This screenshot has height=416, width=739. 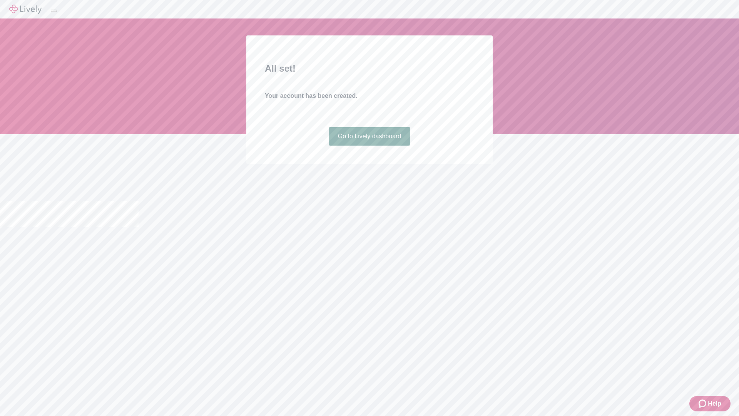 What do you see at coordinates (369, 69) in the screenshot?
I see `h2: All set!` at bounding box center [369, 69].